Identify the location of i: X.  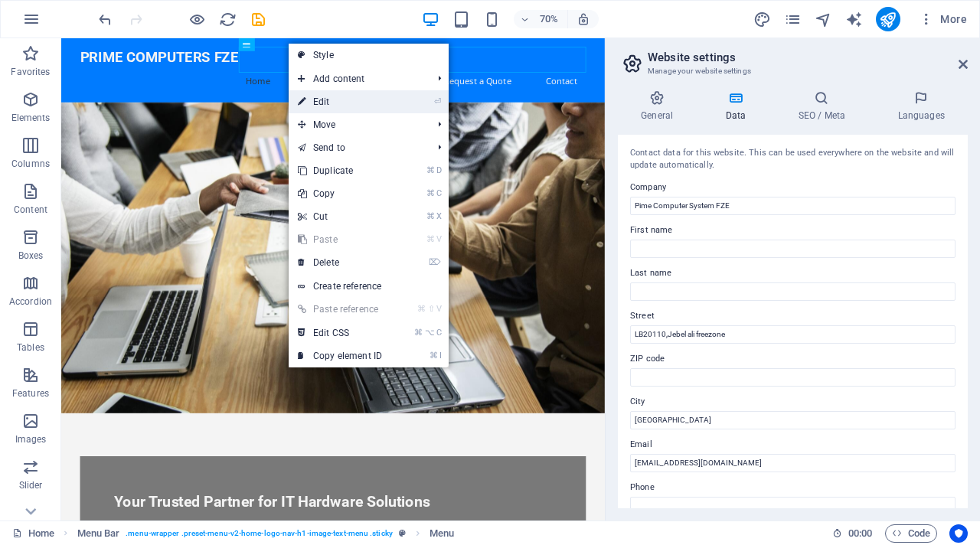
(439, 216).